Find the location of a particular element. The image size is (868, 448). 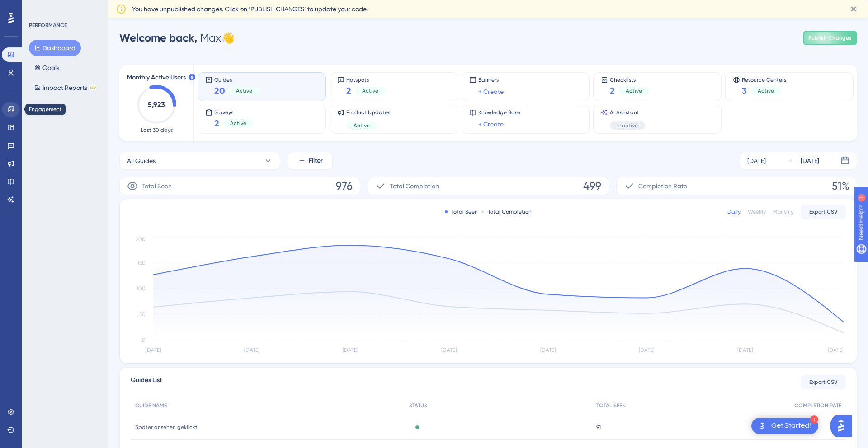

button: Publish Changes is located at coordinates (830, 38).